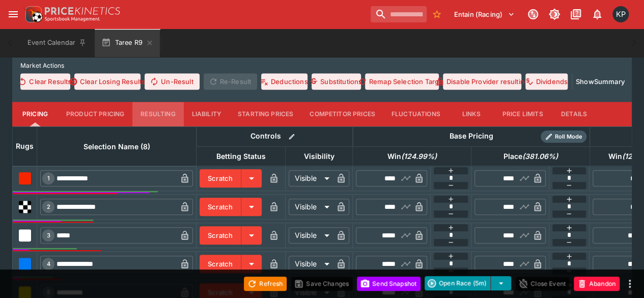 This screenshot has height=298, width=644. What do you see at coordinates (530, 157) in the screenshot?
I see `span: Place(381.06%)` at bounding box center [530, 157].